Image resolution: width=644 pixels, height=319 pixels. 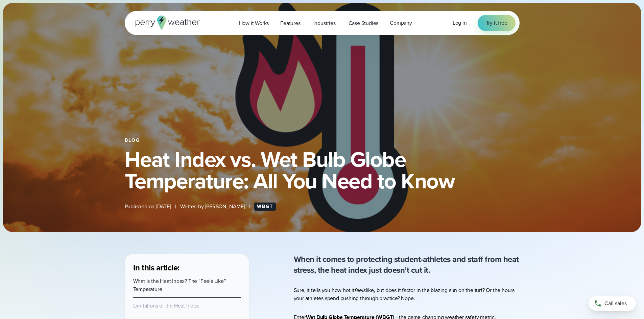 What do you see at coordinates (497, 23) in the screenshot?
I see `a: Try it free` at bounding box center [497, 23].